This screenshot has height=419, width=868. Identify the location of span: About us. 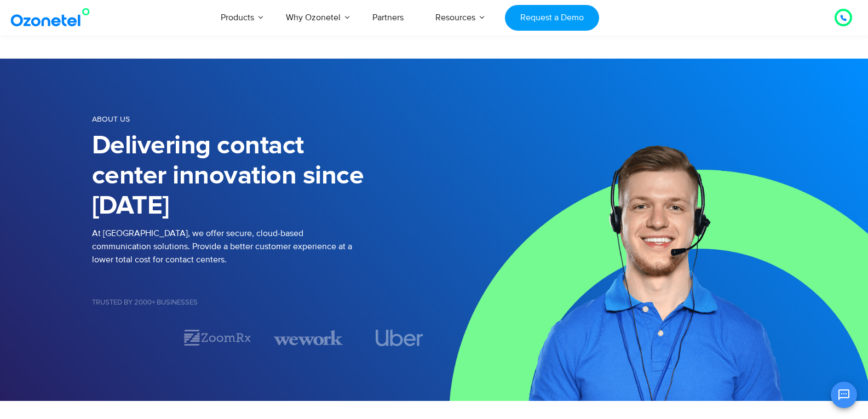
(111, 119).